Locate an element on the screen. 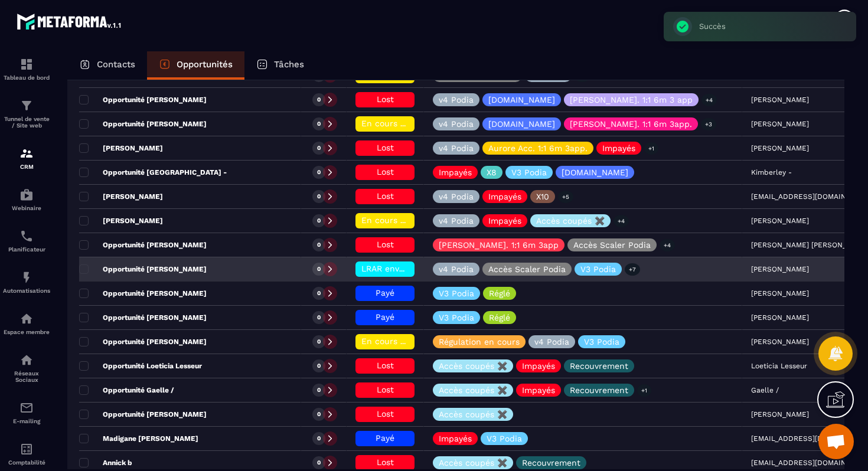 The height and width of the screenshot is (471, 868). p: Comptabilité is located at coordinates (27, 462).